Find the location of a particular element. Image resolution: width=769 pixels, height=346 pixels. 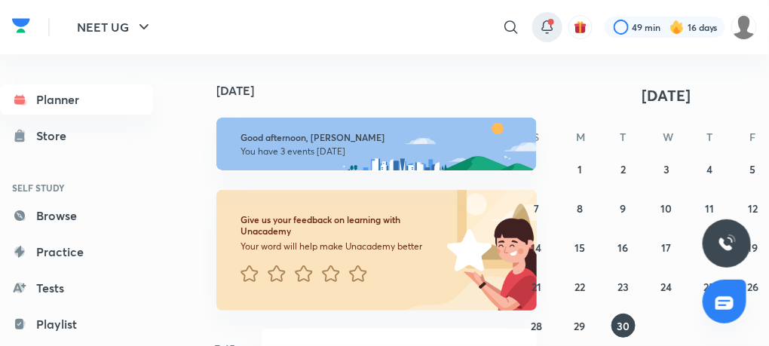

abbr: September 23, 2025 is located at coordinates (622, 286).